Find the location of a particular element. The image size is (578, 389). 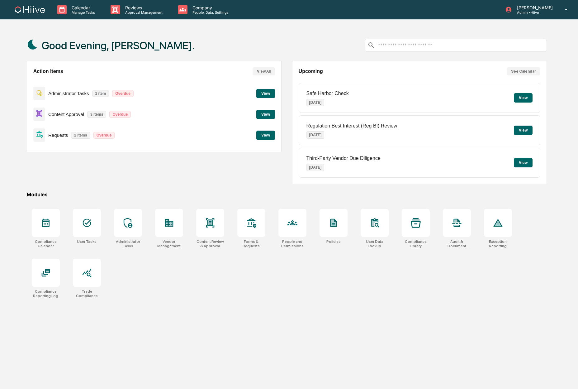

p: Manage Tasks is located at coordinates (82, 12).